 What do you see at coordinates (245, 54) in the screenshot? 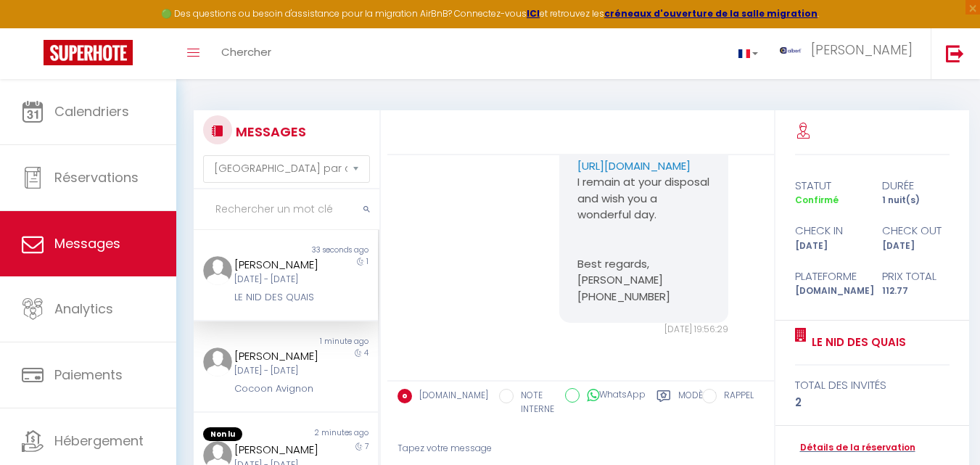
I see `a: Chercher` at bounding box center [245, 54].